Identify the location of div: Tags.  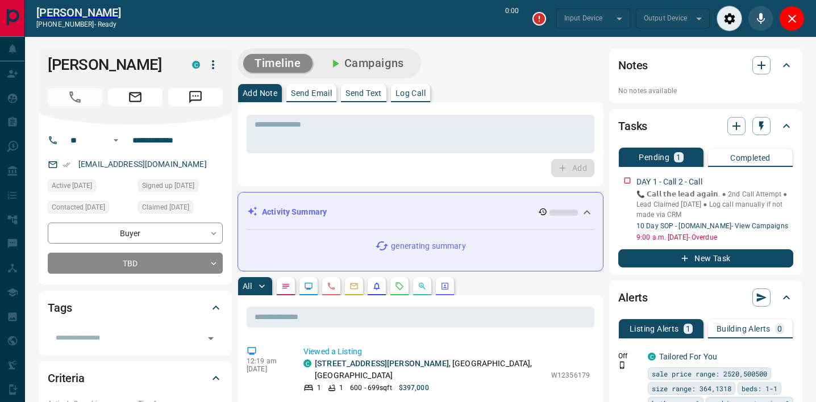
(135, 308).